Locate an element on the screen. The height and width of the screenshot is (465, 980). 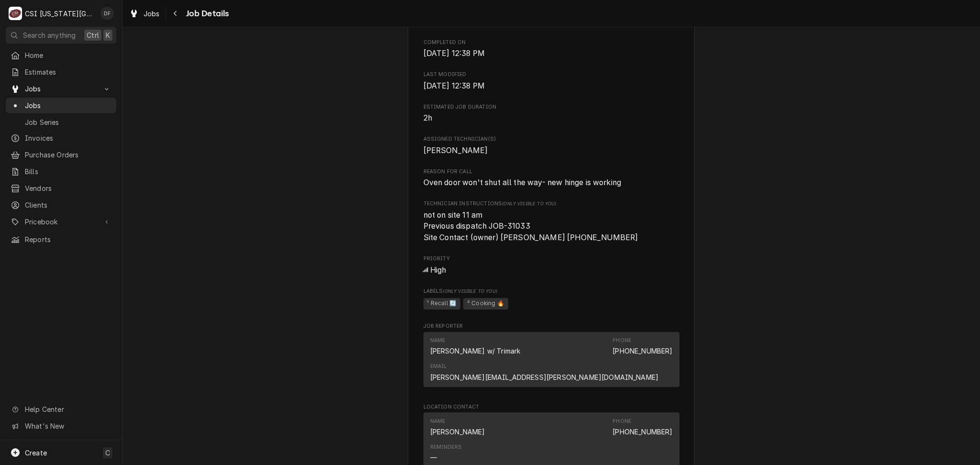
span: Purchase Orders is located at coordinates (68, 154).